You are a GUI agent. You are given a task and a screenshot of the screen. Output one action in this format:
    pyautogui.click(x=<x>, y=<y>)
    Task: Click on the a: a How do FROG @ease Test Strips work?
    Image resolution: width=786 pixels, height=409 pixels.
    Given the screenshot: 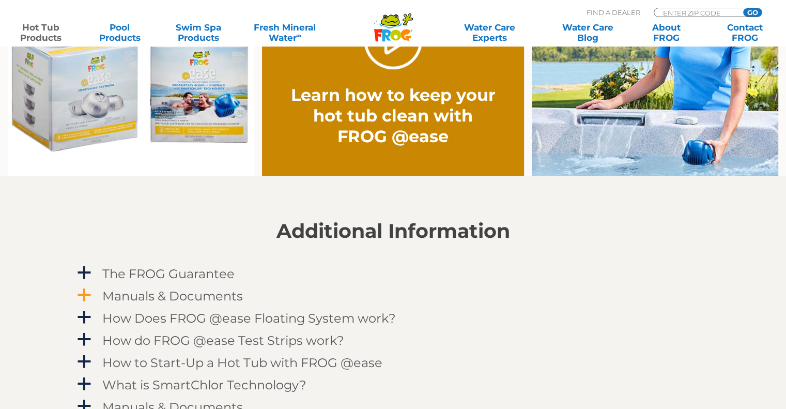 What is the action you would take?
    pyautogui.click(x=393, y=340)
    